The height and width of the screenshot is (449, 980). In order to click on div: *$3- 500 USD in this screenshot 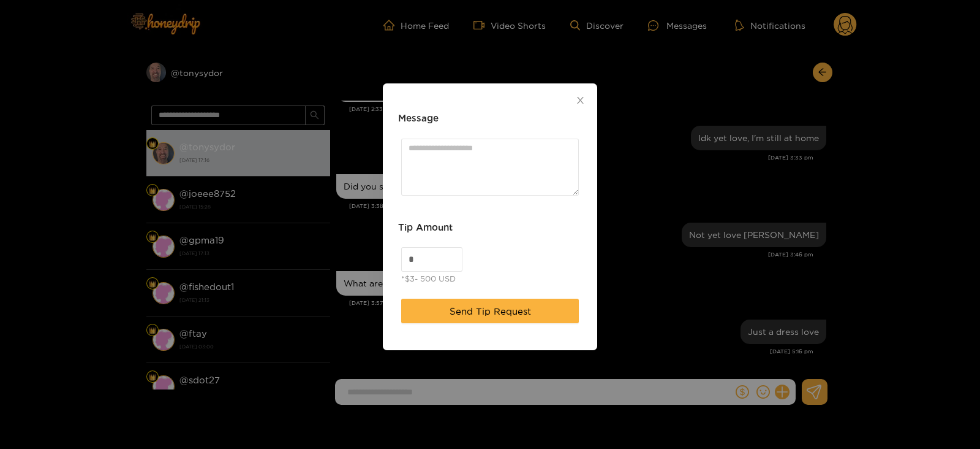, I will do `click(428, 279)`.